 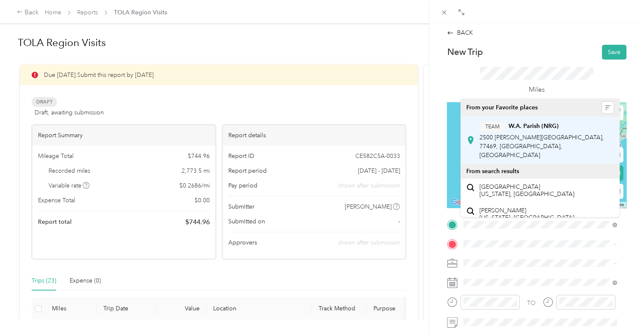 I want to click on a: Open this area in Google Maps (opens a new window), so click(x=463, y=202).